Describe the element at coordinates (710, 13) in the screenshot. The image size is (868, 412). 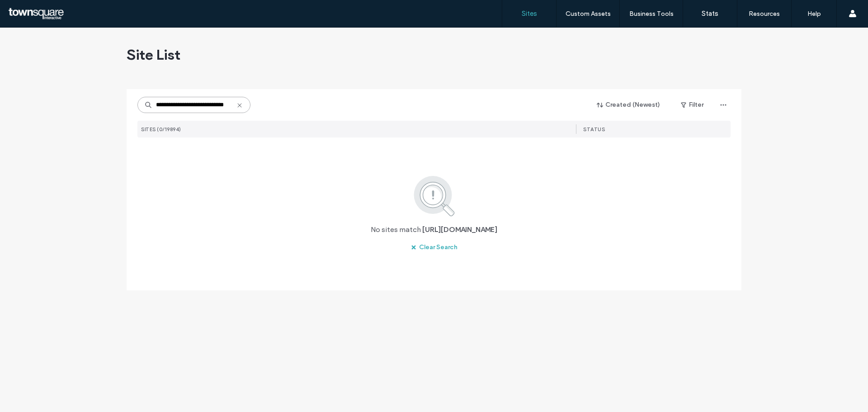
I see `label: Stats` at that location.